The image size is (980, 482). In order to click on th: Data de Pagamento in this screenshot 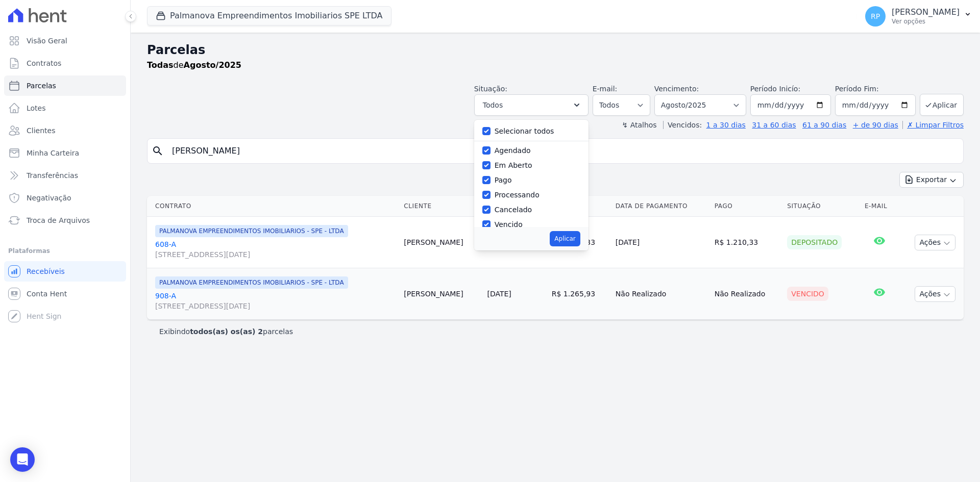, I will do `click(661, 206)`.